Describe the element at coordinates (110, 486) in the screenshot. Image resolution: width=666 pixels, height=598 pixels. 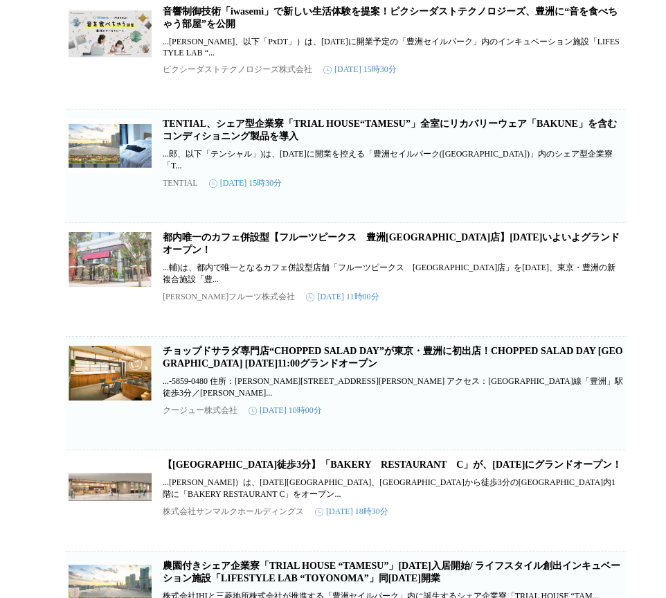
I see `img: 【豊洲駅徒歩3分】「BAKERY RESTAURANT C」が、7/24（木）にグランドオープン！` at that location.